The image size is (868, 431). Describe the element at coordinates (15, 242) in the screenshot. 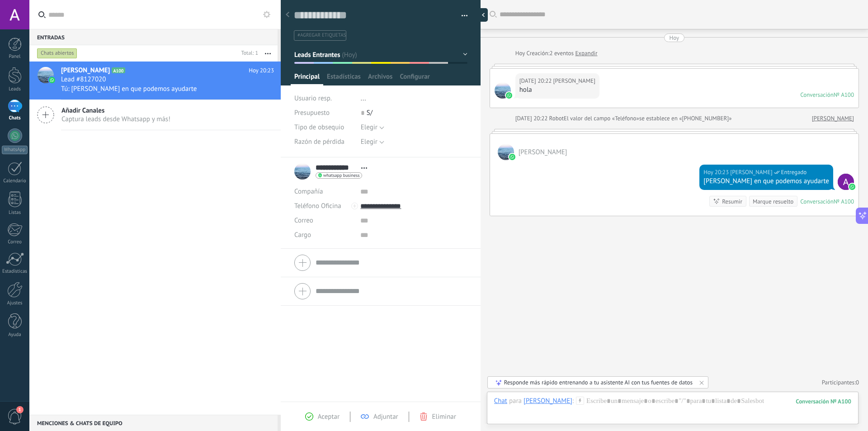

I see `div: Correo` at that location.